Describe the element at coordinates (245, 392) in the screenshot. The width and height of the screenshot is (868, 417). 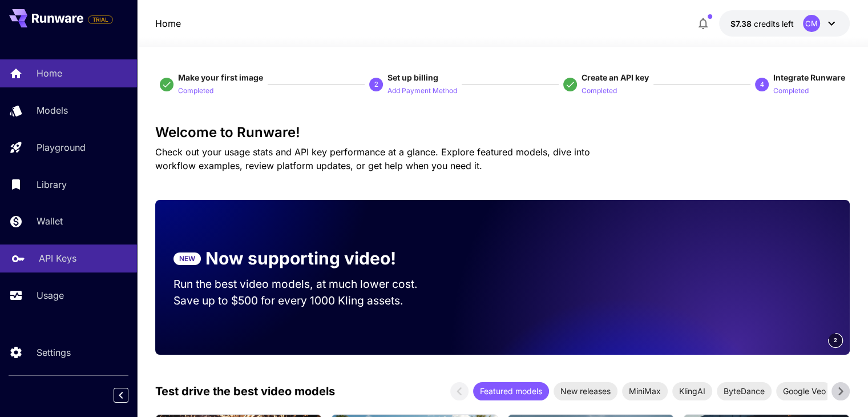
I see `p: Test drive the best video models` at that location.